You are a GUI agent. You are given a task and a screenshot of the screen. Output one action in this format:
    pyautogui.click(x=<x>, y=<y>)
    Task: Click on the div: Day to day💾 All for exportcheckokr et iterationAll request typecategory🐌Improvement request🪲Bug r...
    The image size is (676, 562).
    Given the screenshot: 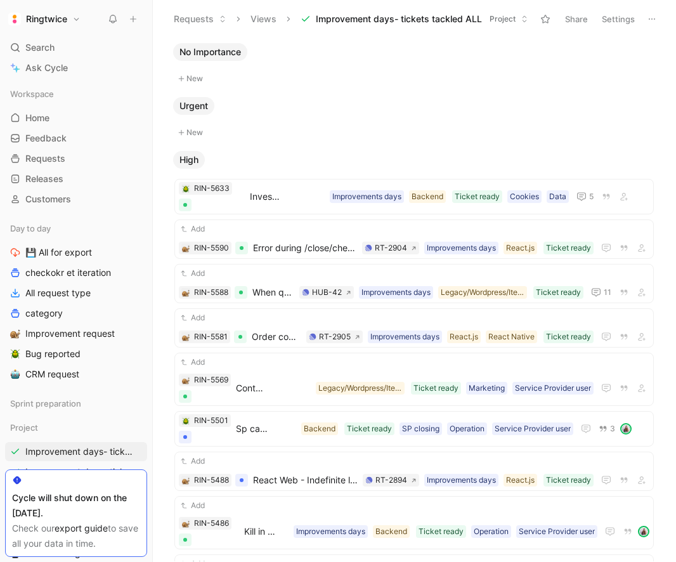 What is the action you would take?
    pyautogui.click(x=76, y=301)
    